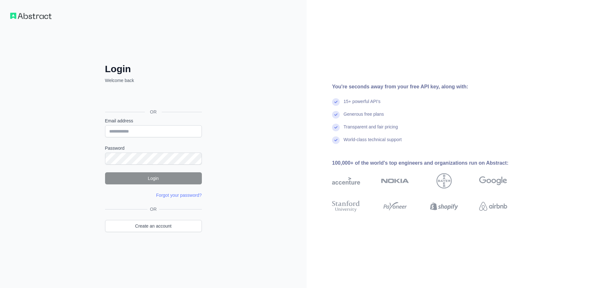 The width and height of the screenshot is (603, 288). I want to click on img: google, so click(493, 181).